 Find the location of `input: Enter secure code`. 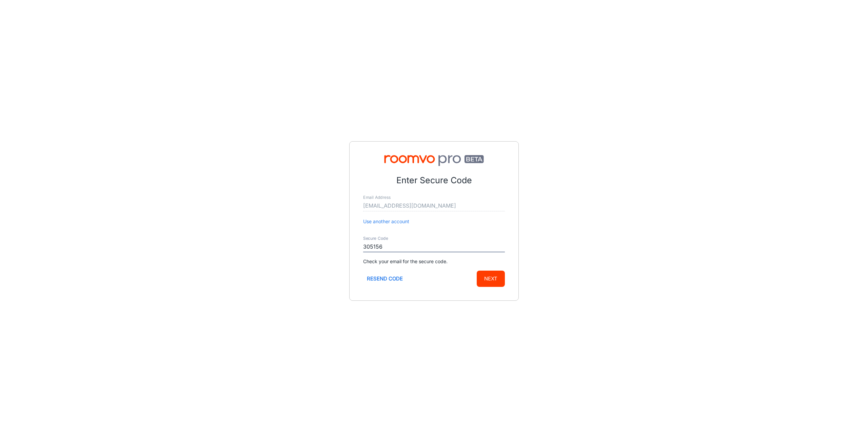

input: Enter secure code is located at coordinates (434, 247).